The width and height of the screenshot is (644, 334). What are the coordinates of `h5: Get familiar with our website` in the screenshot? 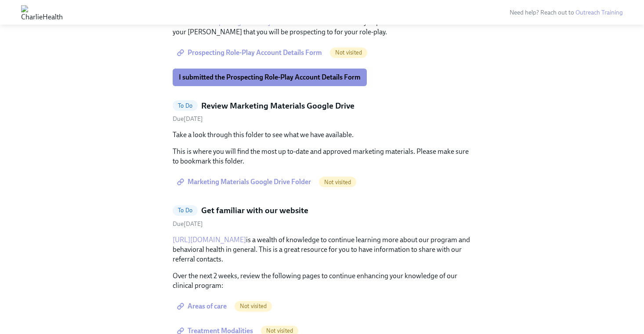 It's located at (255, 211).